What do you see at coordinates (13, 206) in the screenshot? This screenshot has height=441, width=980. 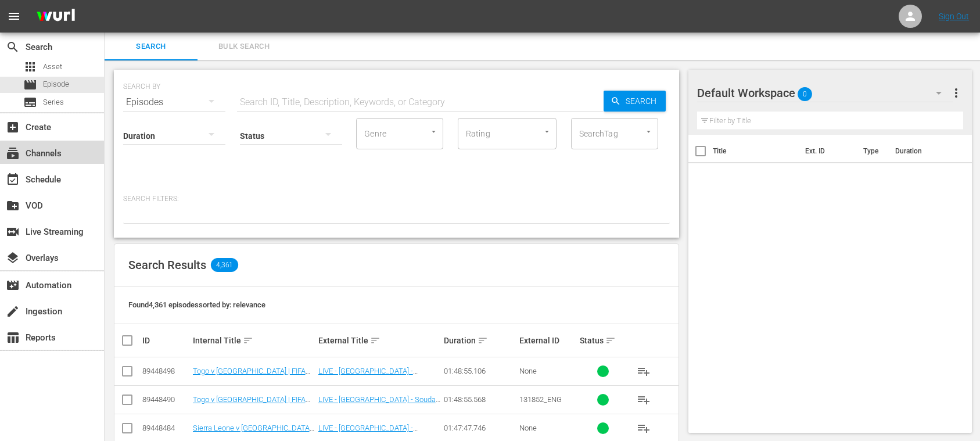 I see `span: VOD` at bounding box center [13, 206].